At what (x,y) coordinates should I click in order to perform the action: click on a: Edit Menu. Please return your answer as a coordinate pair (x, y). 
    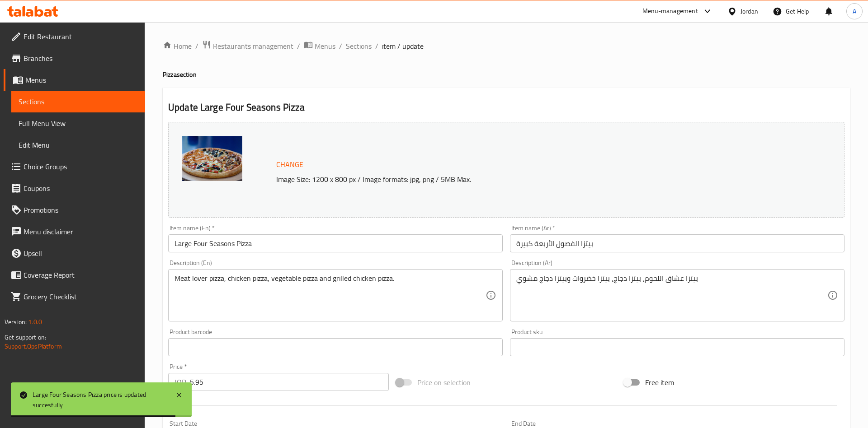
    Looking at the image, I should click on (78, 145).